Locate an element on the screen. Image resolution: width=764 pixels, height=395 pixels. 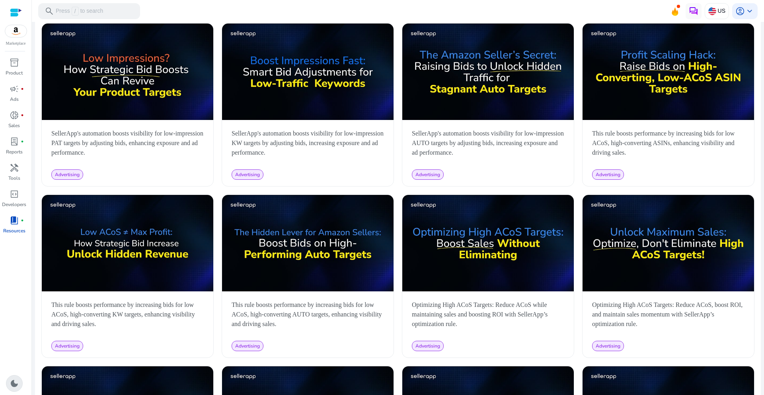
p: US is located at coordinates (722, 11).